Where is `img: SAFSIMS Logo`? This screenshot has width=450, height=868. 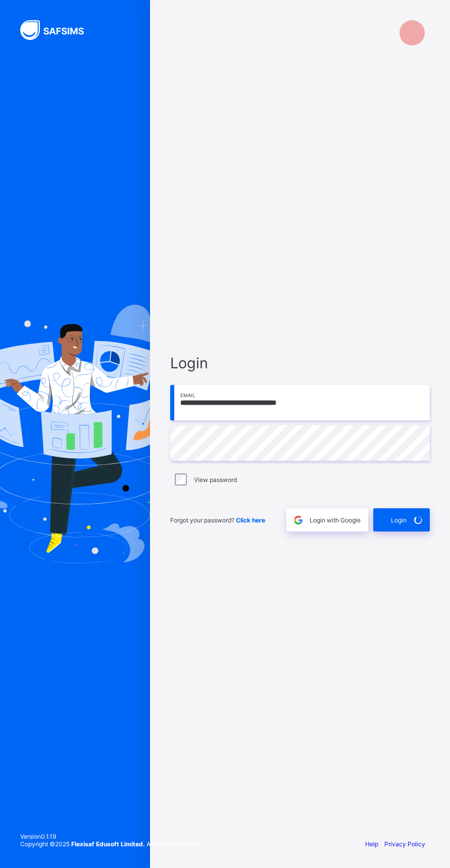 img: SAFSIMS Logo is located at coordinates (58, 30).